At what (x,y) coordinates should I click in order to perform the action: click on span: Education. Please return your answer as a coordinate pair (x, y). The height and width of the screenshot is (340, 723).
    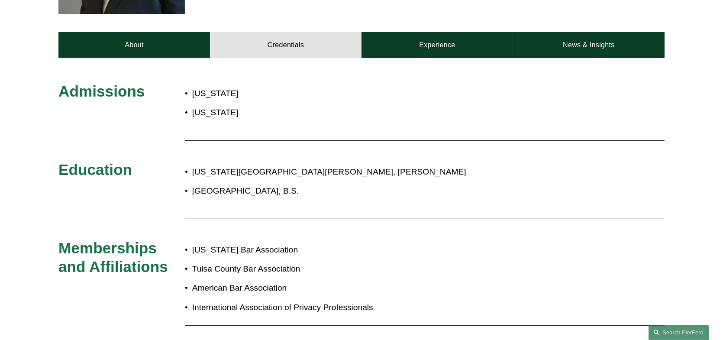
    Looking at the image, I should click on (95, 169).